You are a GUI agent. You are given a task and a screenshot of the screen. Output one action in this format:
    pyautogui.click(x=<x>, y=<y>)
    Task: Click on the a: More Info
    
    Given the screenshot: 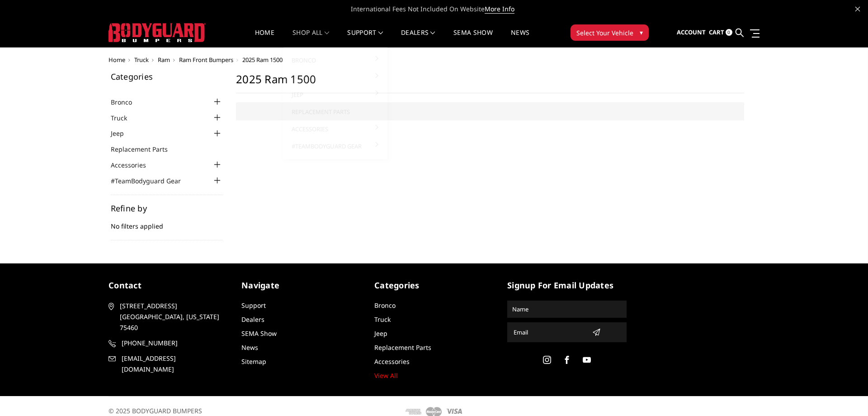 What is the action you would take?
    pyautogui.click(x=500, y=9)
    